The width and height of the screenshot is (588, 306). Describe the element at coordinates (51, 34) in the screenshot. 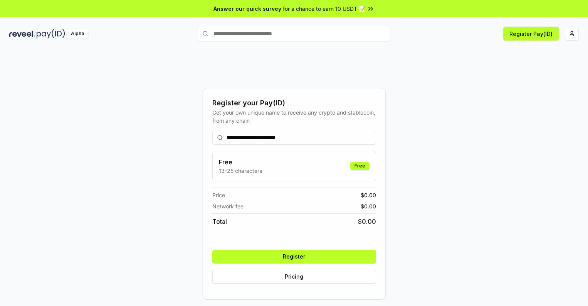

I see `img: pay_id` at that location.